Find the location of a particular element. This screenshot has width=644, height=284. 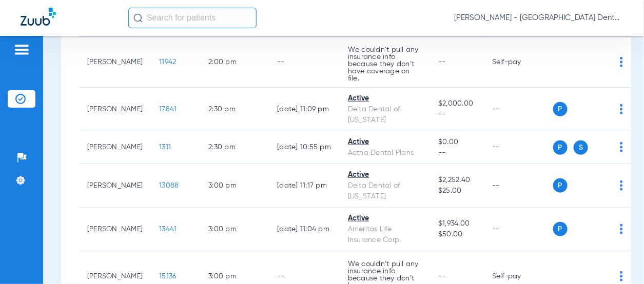

span: 13441 is located at coordinates (168, 229).